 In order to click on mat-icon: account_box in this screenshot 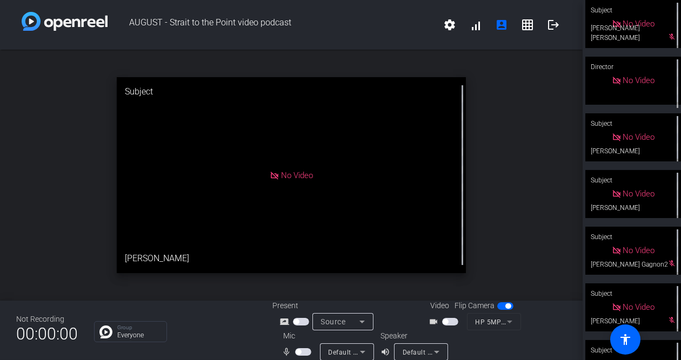, I will do `click(501, 25)`.